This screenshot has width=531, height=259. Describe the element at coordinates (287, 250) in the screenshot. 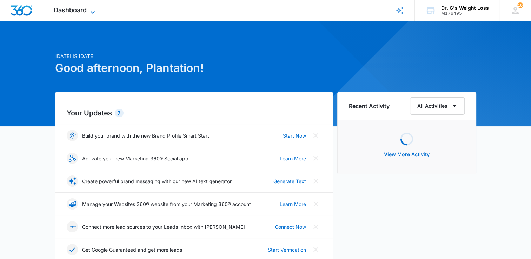

I see `a: Start Verification` at that location.